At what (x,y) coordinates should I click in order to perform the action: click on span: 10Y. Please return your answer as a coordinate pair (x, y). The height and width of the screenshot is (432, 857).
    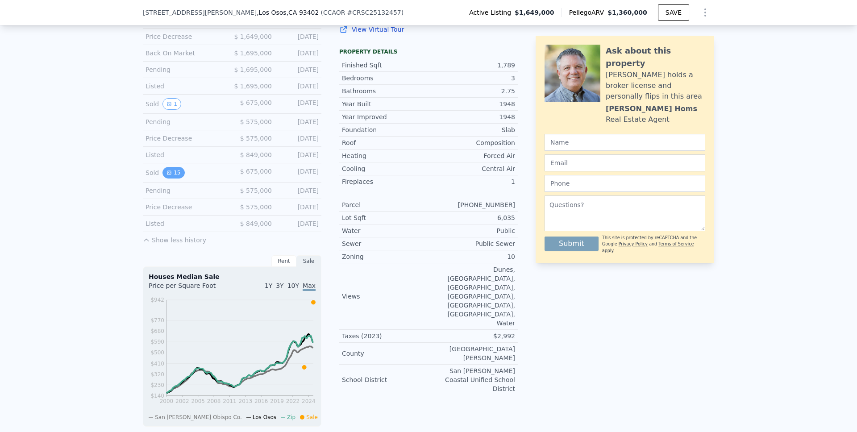
    Looking at the image, I should click on (293, 286).